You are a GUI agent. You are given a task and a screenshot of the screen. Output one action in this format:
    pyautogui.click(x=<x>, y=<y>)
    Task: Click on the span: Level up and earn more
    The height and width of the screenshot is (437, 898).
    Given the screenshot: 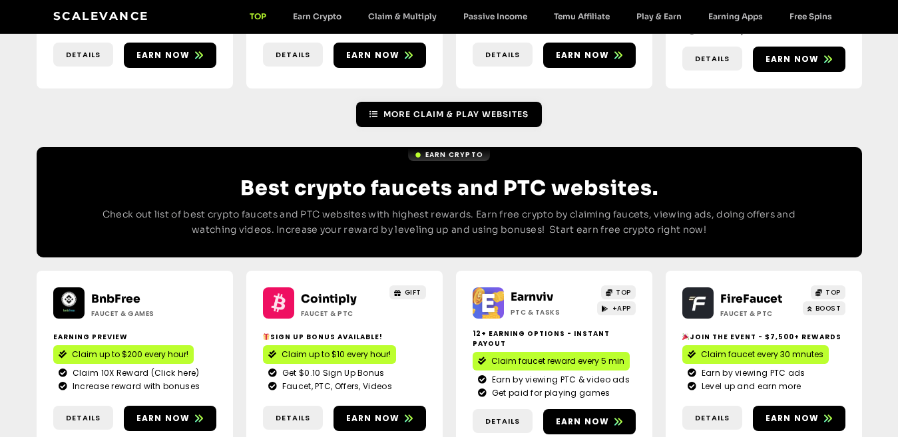 What is the action you would take?
    pyautogui.click(x=750, y=387)
    